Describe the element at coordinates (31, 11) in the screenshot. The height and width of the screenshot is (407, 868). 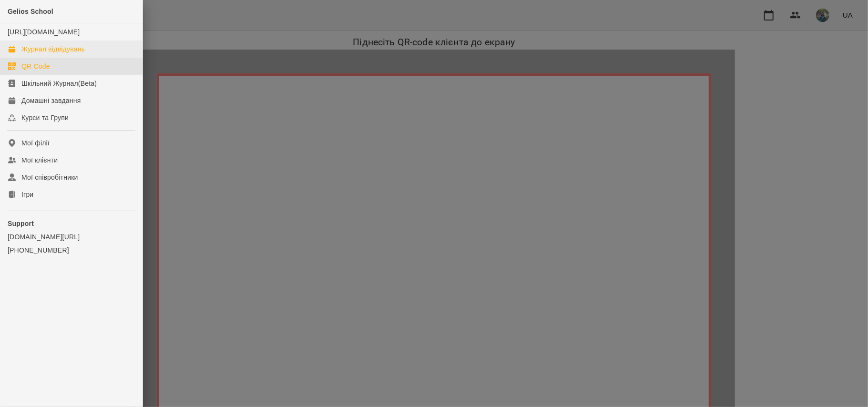
I see `span: Gelios School` at that location.